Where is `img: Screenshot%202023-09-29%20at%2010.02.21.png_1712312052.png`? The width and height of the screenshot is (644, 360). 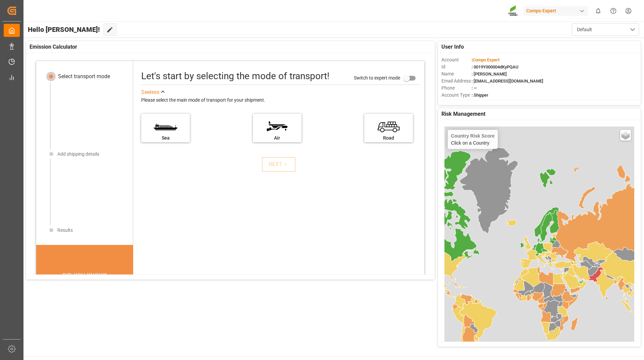 img: Screenshot%202023-09-29%20at%2010.02.21.png_1712312052.png is located at coordinates (514, 10).